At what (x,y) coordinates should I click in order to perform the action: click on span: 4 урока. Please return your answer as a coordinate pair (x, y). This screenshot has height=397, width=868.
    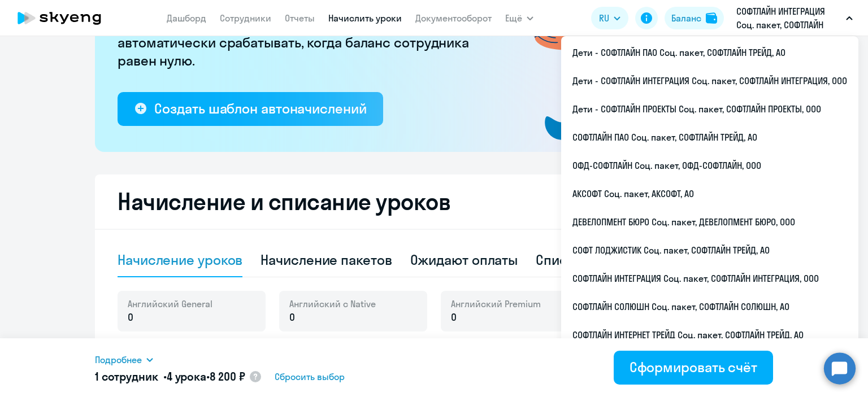
    Looking at the image, I should click on (187, 376).